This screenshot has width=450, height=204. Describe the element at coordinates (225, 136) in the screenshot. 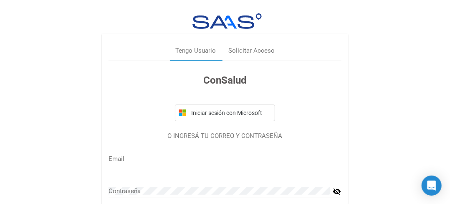

I see `p: O INGRESÁ TU CORREO Y CONTRASEÑA` at that location.